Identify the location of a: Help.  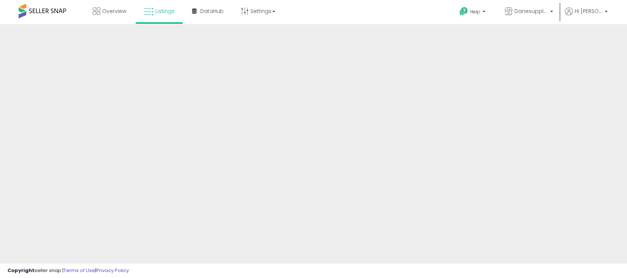
(473, 13).